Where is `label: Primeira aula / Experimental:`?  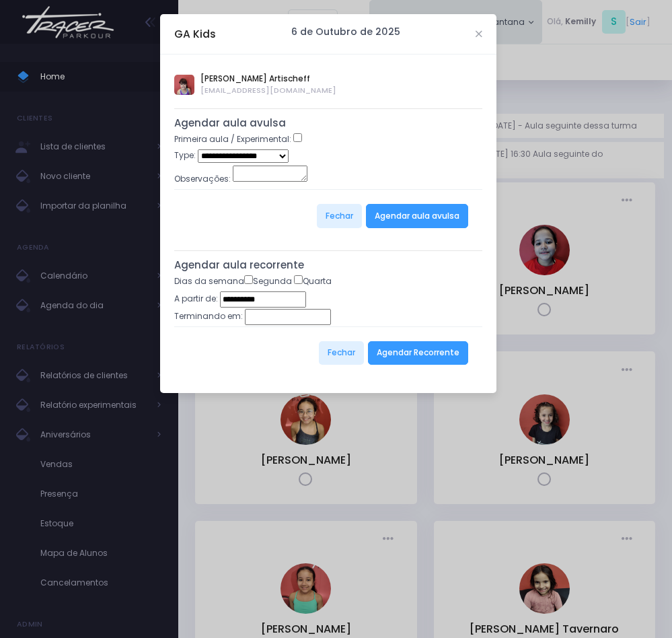 label: Primeira aula / Experimental: is located at coordinates (233, 139).